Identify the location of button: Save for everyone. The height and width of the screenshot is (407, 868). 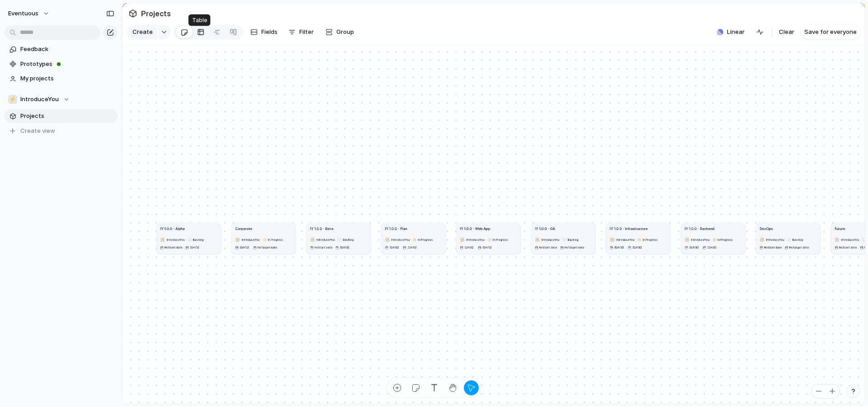
(830, 32).